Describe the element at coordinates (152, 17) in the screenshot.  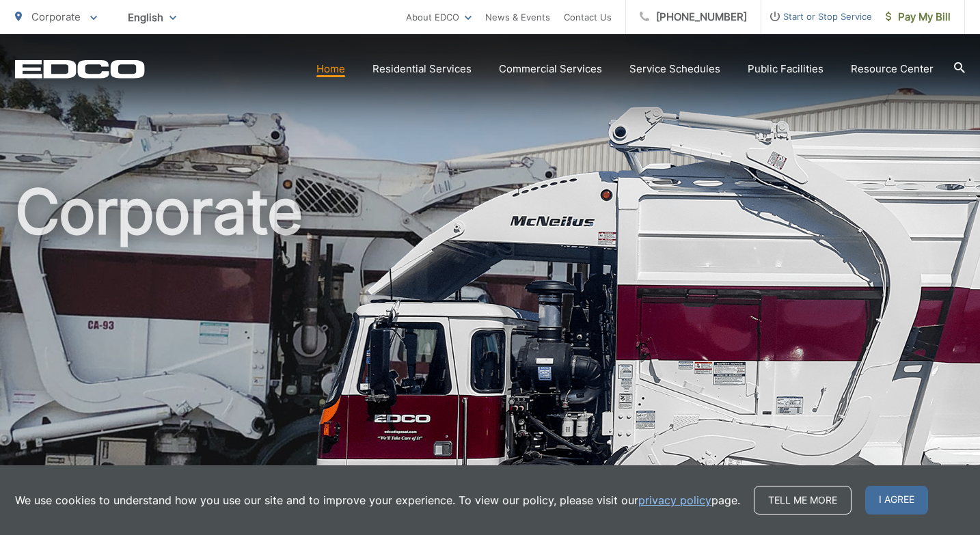
I see `span: English` at that location.